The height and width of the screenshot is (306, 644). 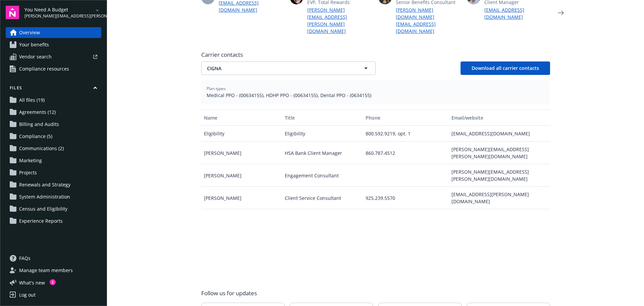 I want to click on span: What ' s new, so click(x=32, y=283).